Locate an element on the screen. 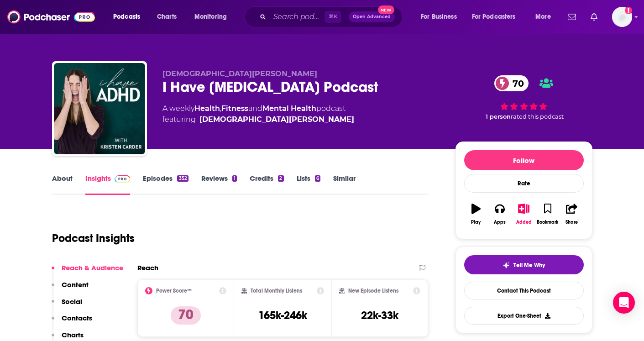  button: Open AdvancedNew is located at coordinates (371, 17).